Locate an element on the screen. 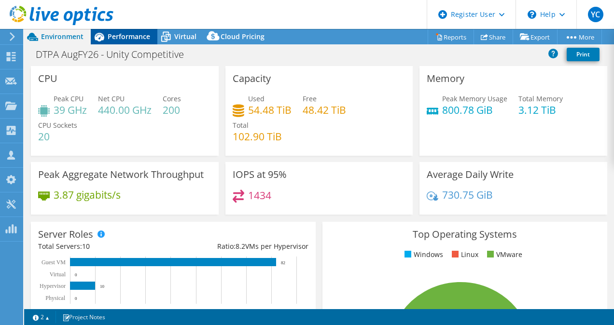  h4: 3.87 gigabits/s is located at coordinates (87, 195).